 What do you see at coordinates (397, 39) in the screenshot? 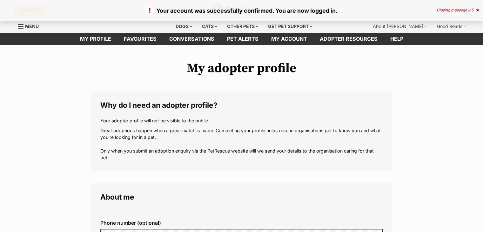
I see `a: Help` at bounding box center [397, 39].